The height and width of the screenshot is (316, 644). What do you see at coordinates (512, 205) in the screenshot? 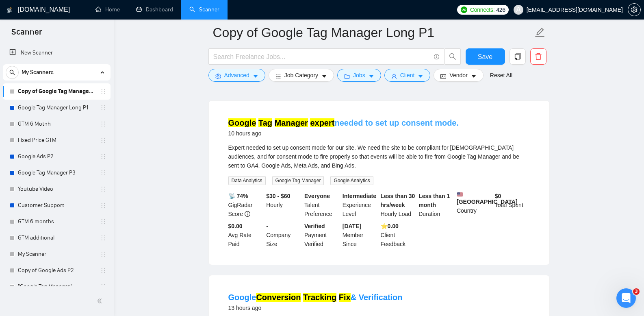
I see `div: Total Spent` at bounding box center [512, 205].